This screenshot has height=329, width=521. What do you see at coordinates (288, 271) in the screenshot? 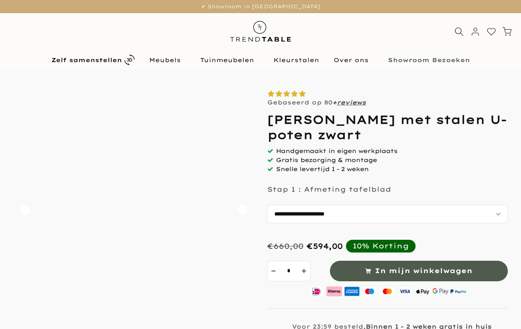
I see `input: Quantity` at bounding box center [288, 271].